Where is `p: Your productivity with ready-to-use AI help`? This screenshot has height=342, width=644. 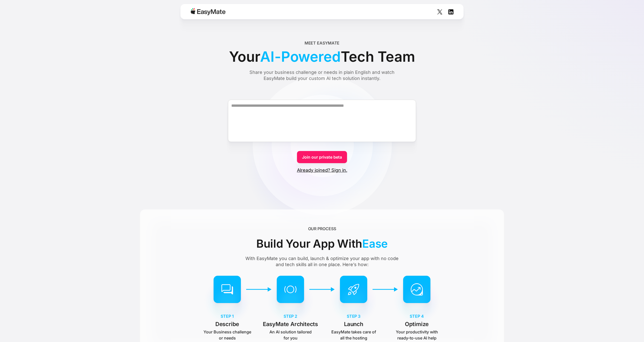
p: Your productivity with ready-to-use AI help is located at coordinates (417, 335).